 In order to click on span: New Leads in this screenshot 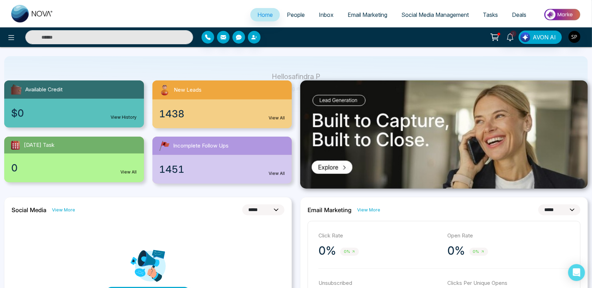, I will do `click(188, 90)`.